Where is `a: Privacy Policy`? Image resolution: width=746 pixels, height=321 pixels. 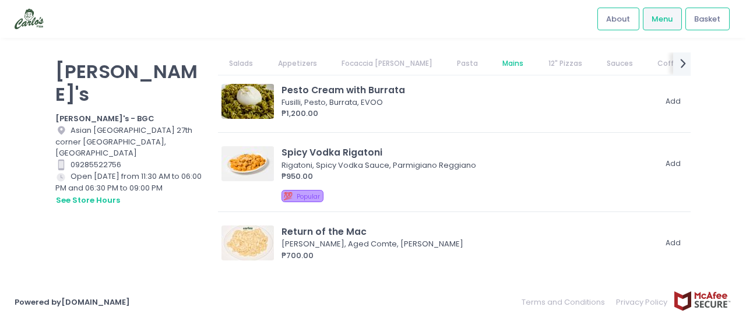
a: Privacy Policy is located at coordinates (642, 302).